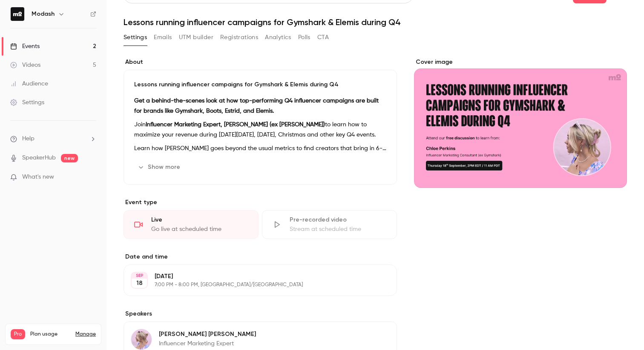  I want to click on div: Stream at scheduled time, so click(338, 229).